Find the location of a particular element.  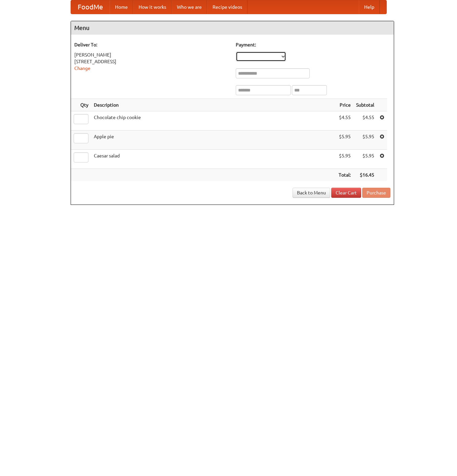

td: Caesar salad is located at coordinates (213, 159).